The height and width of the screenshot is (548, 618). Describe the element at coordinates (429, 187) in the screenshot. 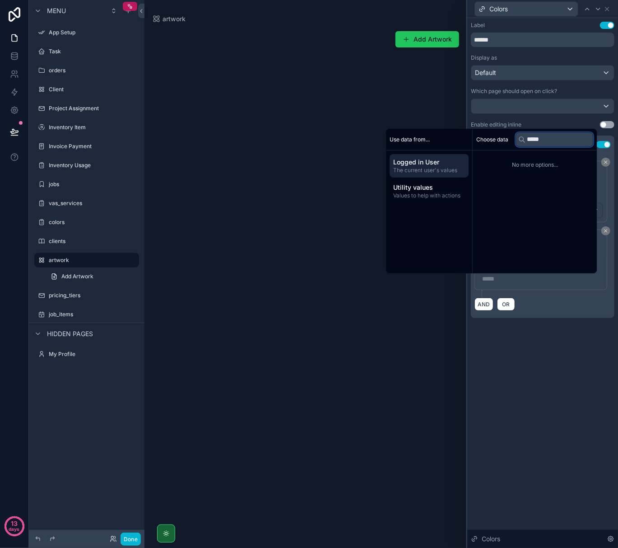

I see `span: Utility values` at that location.